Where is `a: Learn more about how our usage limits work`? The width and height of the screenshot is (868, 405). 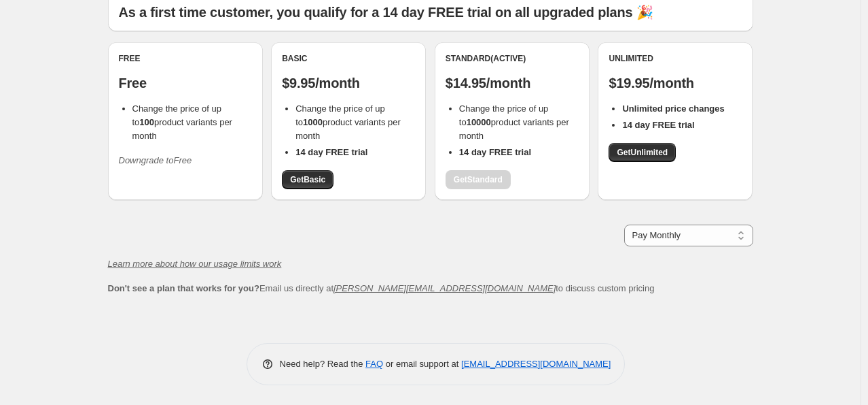
a: Learn more about how our usage limits work is located at coordinates (195, 263).